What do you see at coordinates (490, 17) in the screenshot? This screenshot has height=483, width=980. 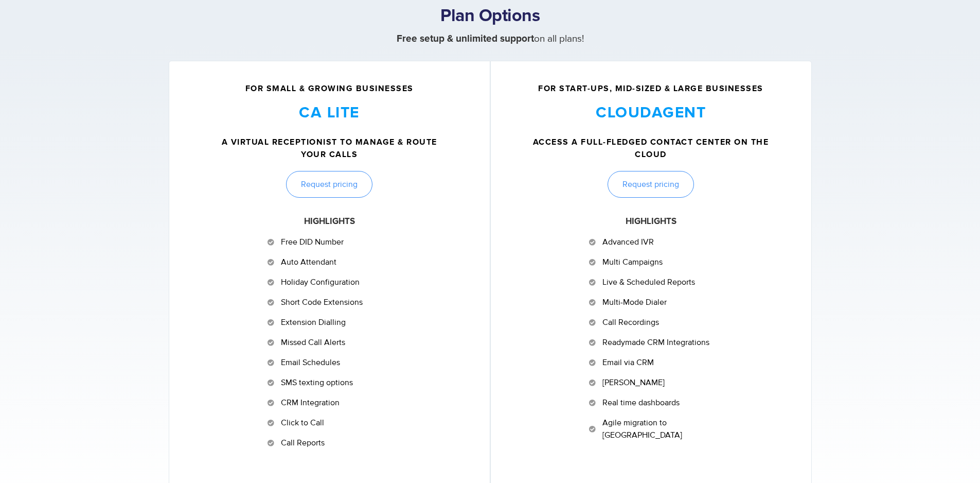 I see `h2: Plan Options` at bounding box center [490, 17].